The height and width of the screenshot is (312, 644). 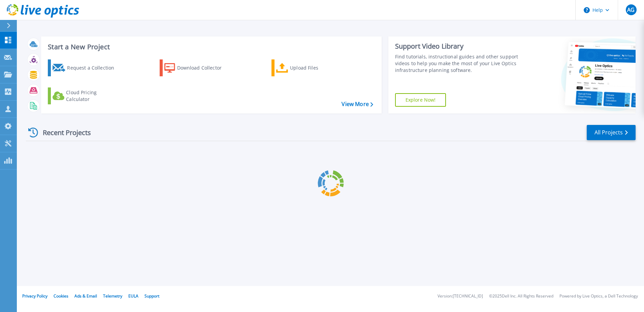 I want to click on a: Upload Files, so click(x=309, y=68).